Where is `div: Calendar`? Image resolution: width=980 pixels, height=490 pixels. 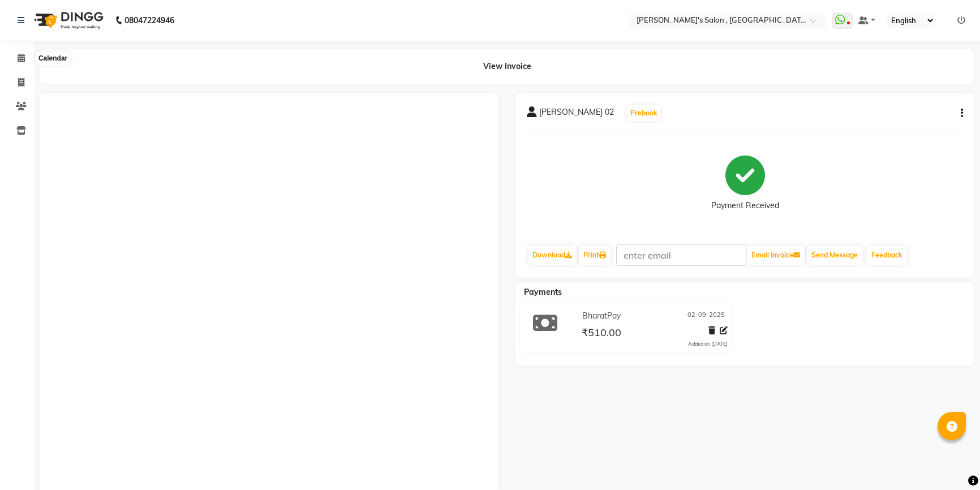
div: Calendar is located at coordinates (53, 59).